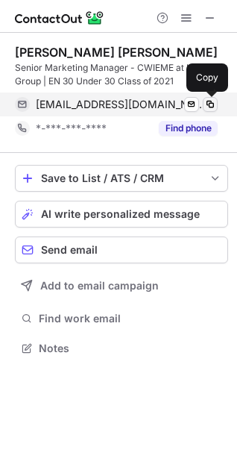 The height and width of the screenshot is (476, 237). What do you see at coordinates (122, 286) in the screenshot?
I see `button: Add to email campaign` at bounding box center [122, 286].